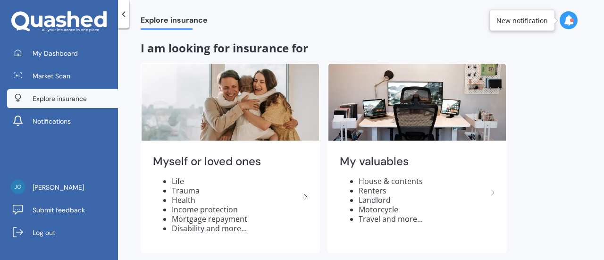 The height and width of the screenshot is (260, 604). Describe the element at coordinates (227, 161) in the screenshot. I see `h2: Myself or loved ones` at that location.